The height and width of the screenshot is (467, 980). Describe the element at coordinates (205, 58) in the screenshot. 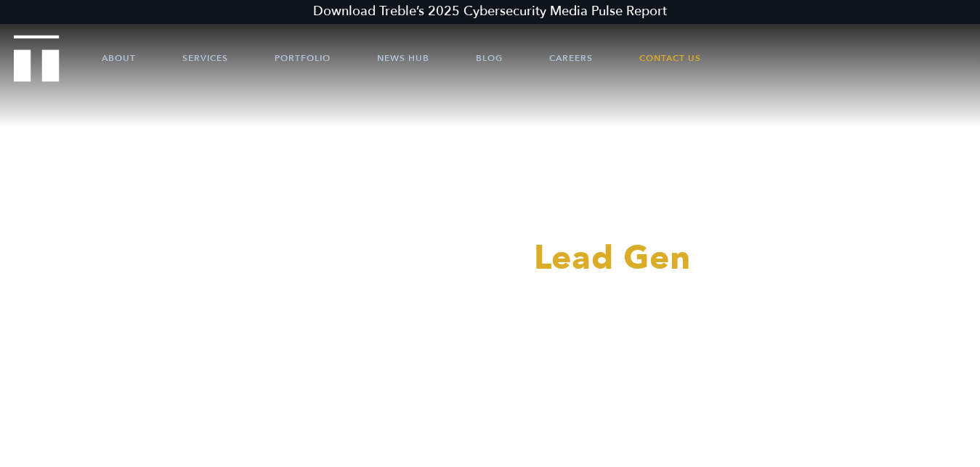

I see `a: Services` at that location.